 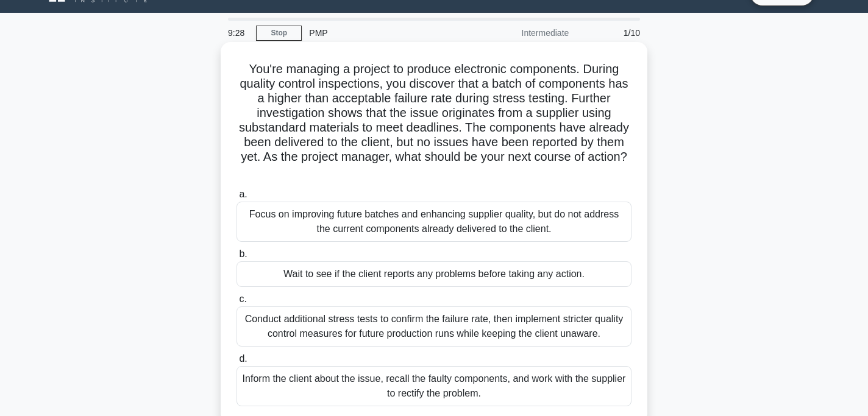 What do you see at coordinates (611, 33) in the screenshot?
I see `div: 1/10` at bounding box center [611, 33].